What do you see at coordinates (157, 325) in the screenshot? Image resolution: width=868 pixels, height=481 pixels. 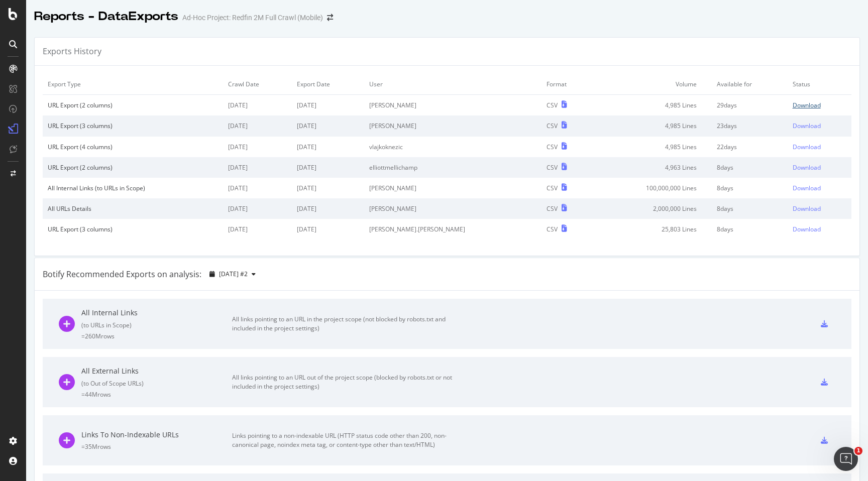 I see `div: ( to URLs in Scope )` at bounding box center [157, 325].